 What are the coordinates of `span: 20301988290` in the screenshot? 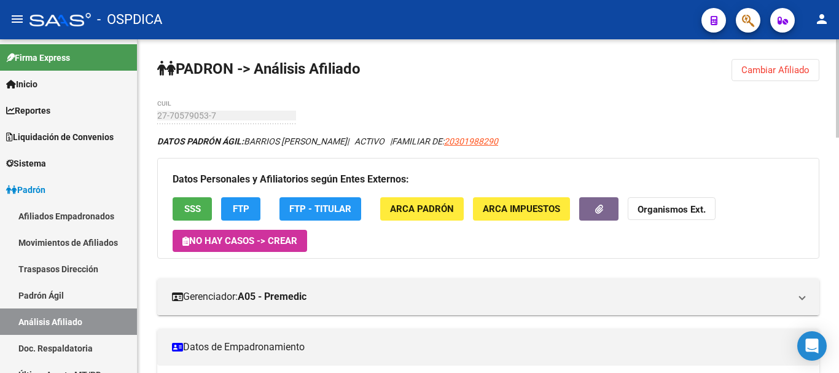 It's located at (471, 141).